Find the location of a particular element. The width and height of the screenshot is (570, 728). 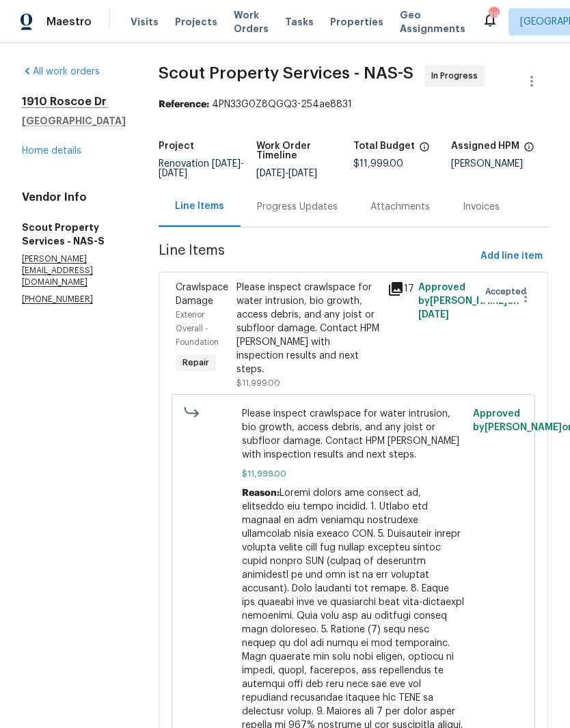

div: 17 is located at coordinates (398, 289).